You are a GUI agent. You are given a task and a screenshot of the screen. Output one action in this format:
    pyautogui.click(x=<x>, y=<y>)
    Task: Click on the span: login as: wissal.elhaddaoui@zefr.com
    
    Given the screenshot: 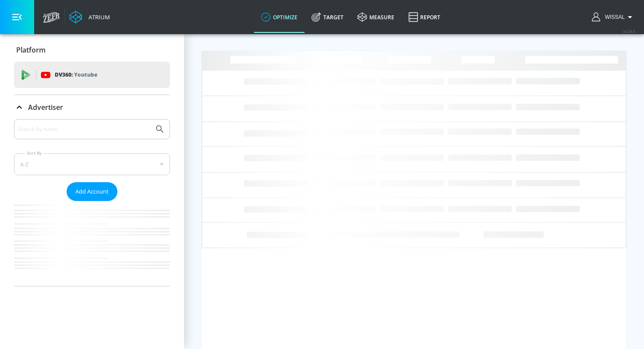 What is the action you would take?
    pyautogui.click(x=613, y=17)
    